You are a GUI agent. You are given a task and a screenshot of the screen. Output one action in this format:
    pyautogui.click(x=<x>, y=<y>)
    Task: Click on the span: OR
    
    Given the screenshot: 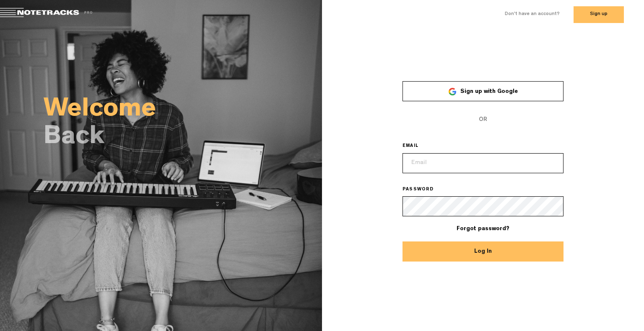 What is the action you would take?
    pyautogui.click(x=483, y=120)
    